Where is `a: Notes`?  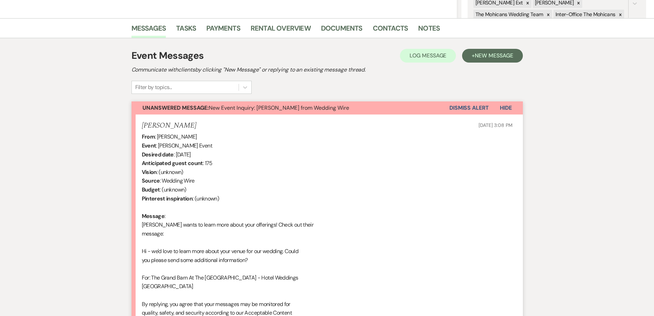 a: Notes is located at coordinates (429, 30).